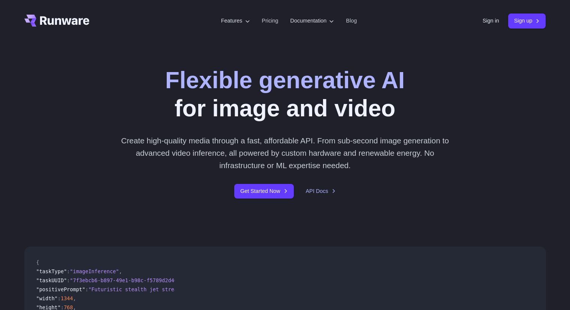 This screenshot has height=310, width=570. What do you see at coordinates (527, 21) in the screenshot?
I see `a: Sign up` at bounding box center [527, 21].